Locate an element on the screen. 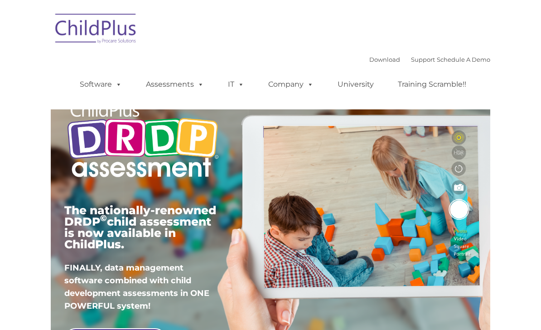 This screenshot has height=330, width=541. a: Training Scramble!! is located at coordinates (432, 84).